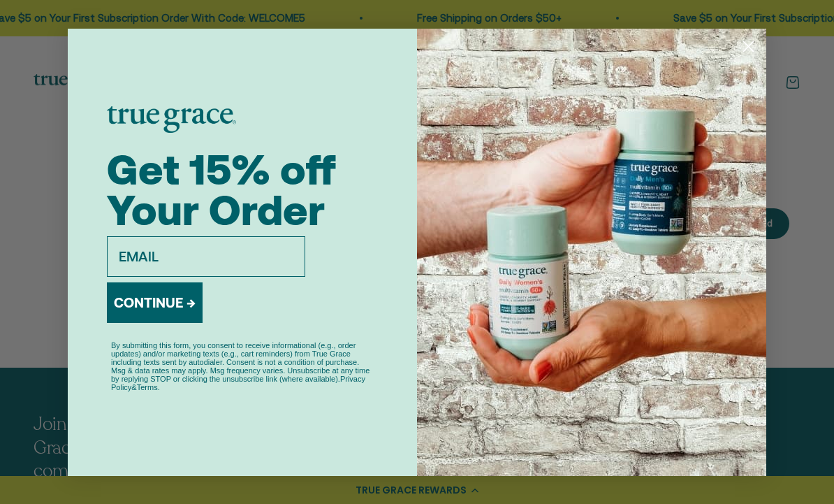 This screenshot has width=834, height=504. What do you see at coordinates (242, 366) in the screenshot?
I see `p: By submitting this form, you consent to receive informational (e.g., order updates) and/or market...` at bounding box center [242, 366].